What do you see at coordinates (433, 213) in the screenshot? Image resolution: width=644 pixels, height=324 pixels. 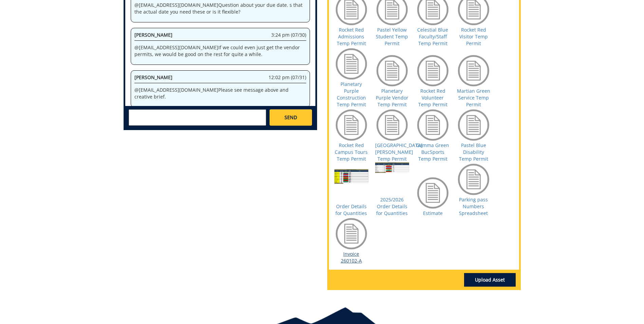 I see `a: Estimate` at bounding box center [433, 213].